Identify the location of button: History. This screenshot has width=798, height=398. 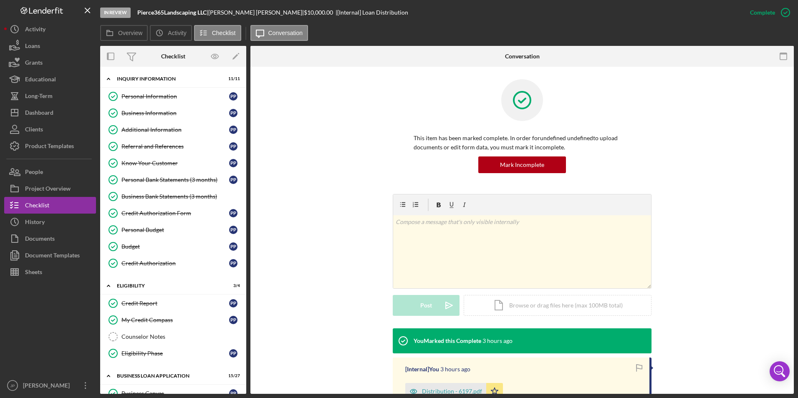
(50, 222).